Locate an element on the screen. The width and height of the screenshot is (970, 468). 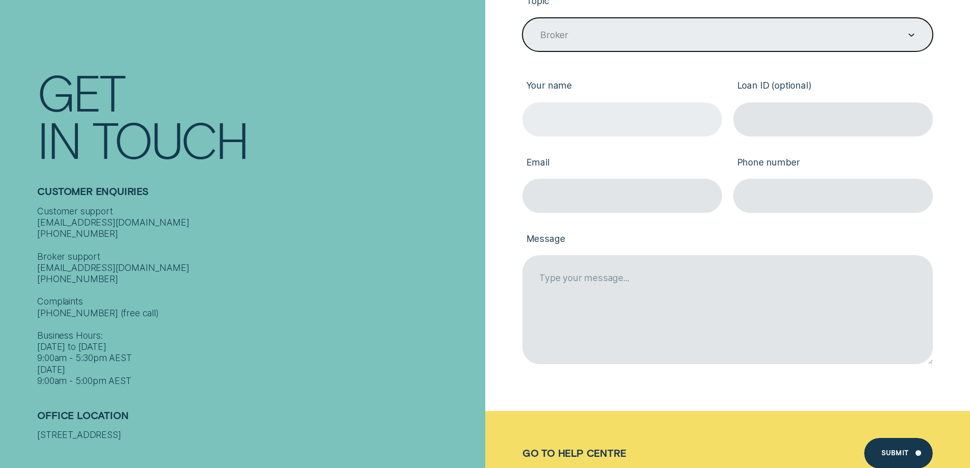
label: Loan ID (optional) is located at coordinates (833, 87).